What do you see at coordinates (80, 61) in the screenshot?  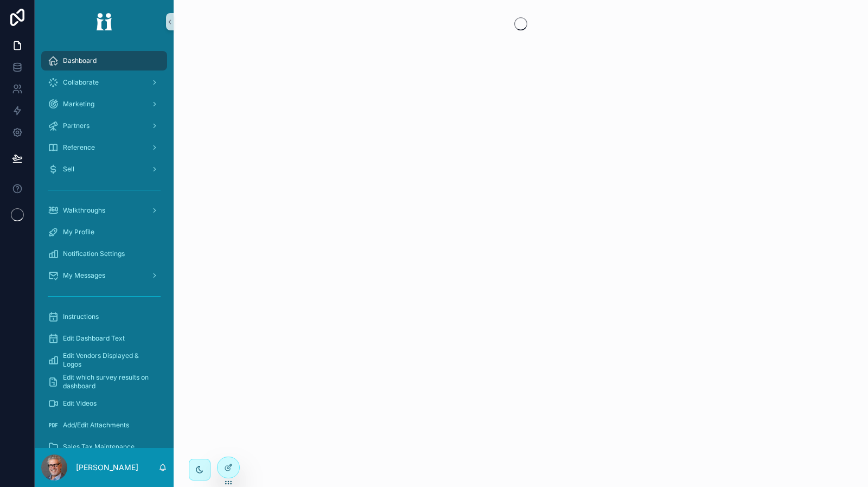 I see `span: Dashboard` at bounding box center [80, 61].